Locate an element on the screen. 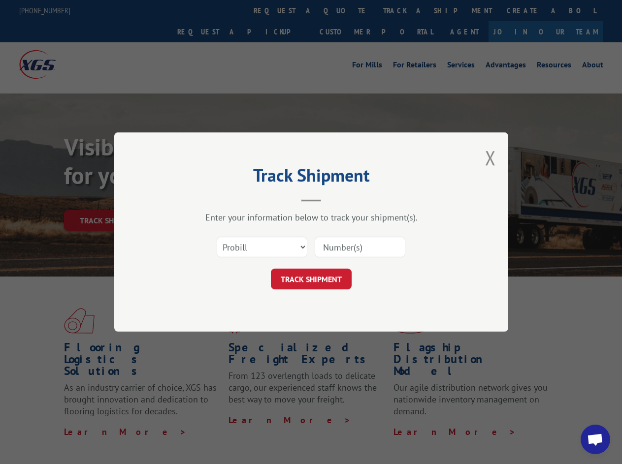 The width and height of the screenshot is (622, 464). button: Close modal is located at coordinates (491, 158).